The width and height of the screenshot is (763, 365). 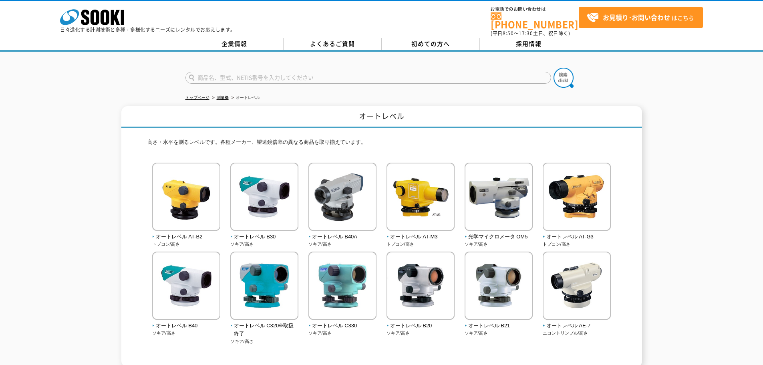 What do you see at coordinates (343, 286) in the screenshot?
I see `img: オートレベル C330` at bounding box center [343, 286].